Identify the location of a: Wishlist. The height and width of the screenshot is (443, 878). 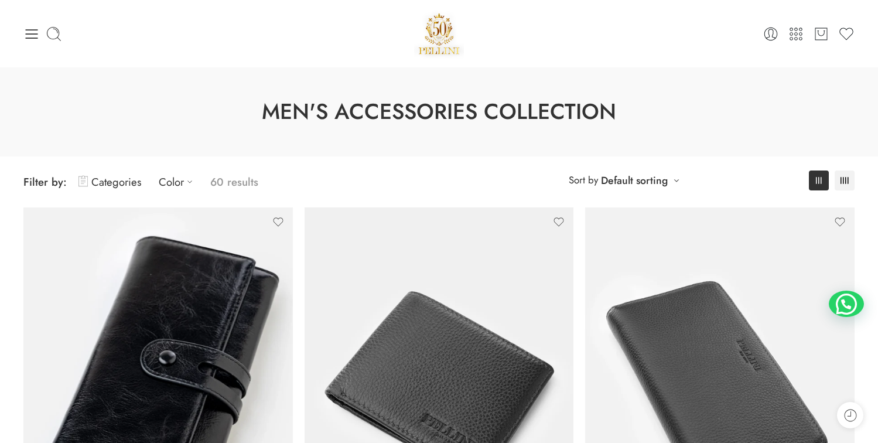
(846, 34).